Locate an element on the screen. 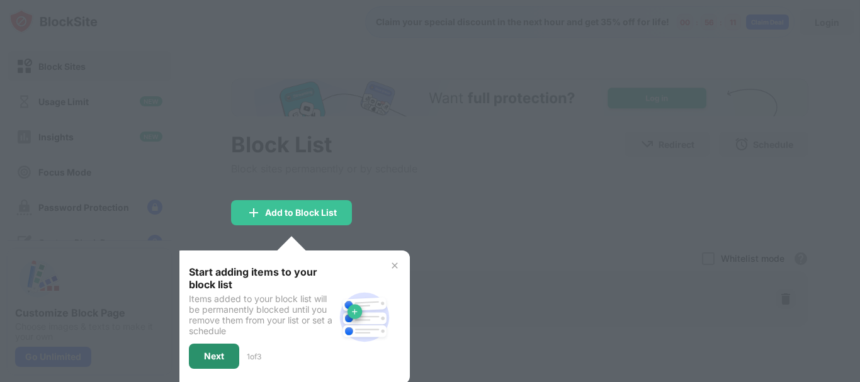 This screenshot has height=382, width=860. div: Start adding items to your block list is located at coordinates (261, 278).